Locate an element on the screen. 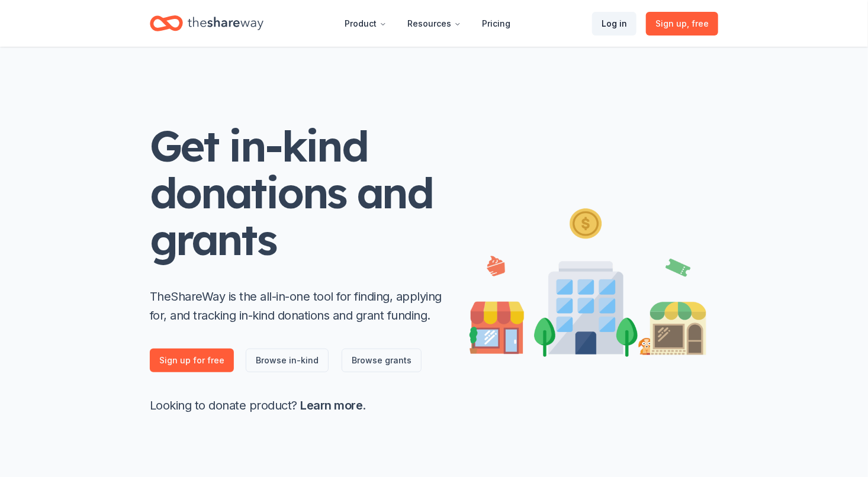 The height and width of the screenshot is (477, 868). button: Resources is located at coordinates (435, 24).